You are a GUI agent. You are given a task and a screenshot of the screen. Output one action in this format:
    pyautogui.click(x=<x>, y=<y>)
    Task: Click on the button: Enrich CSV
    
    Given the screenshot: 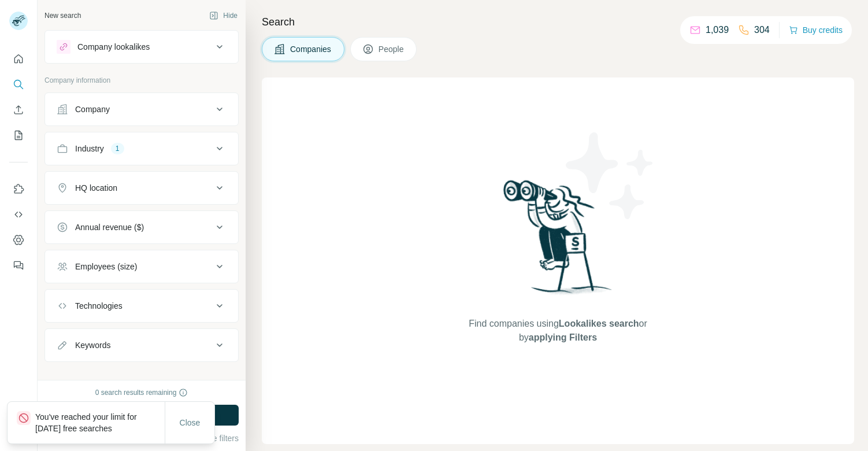 What is the action you would take?
    pyautogui.click(x=18, y=110)
    